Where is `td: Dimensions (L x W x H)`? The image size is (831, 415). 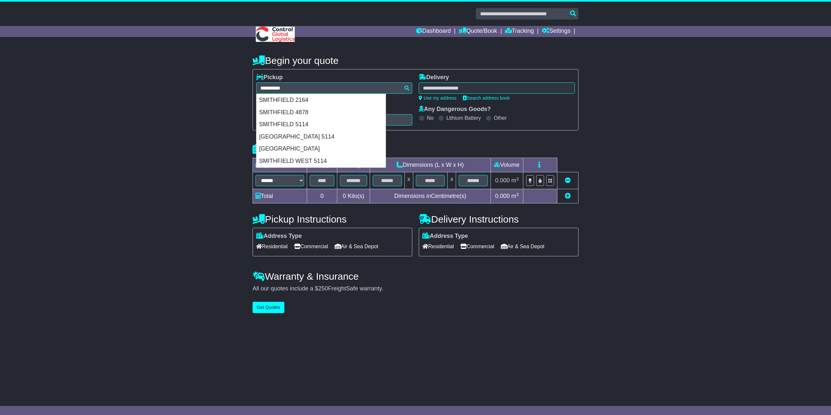 td: Dimensions (L x W x H) is located at coordinates (430, 165).